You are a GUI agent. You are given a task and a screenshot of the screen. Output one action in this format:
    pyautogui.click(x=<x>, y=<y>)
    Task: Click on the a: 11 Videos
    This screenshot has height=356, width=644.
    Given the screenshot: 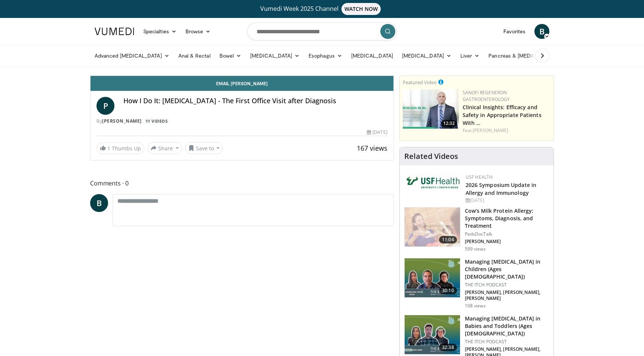 What is the action you would take?
    pyautogui.click(x=156, y=121)
    